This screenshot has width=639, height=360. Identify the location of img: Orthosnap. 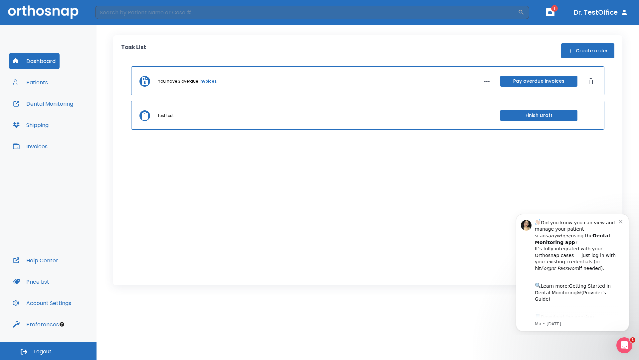
(43, 12).